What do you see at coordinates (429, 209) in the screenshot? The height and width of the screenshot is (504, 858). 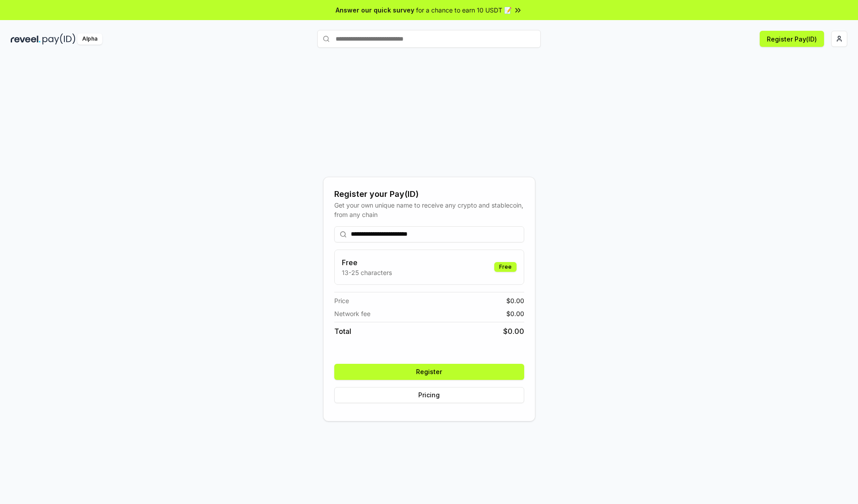 I see `div: Get your own unique name to receive any crypto and stablecoin, from any chain` at bounding box center [429, 209].